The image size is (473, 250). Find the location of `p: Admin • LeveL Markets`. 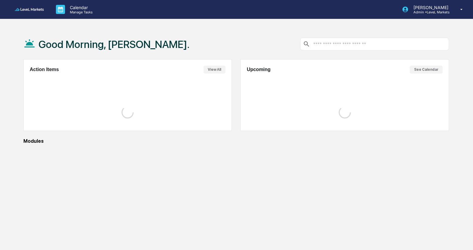

p: Admin • LeveL Markets is located at coordinates (430, 12).